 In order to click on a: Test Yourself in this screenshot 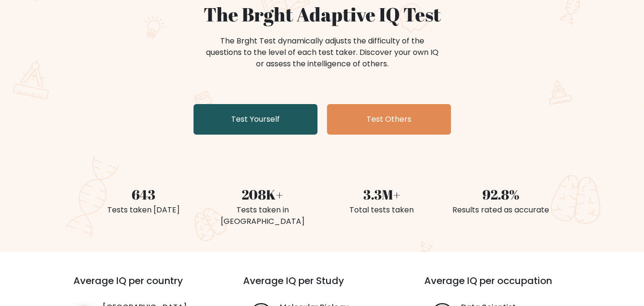, I will do `click(255, 119)`.